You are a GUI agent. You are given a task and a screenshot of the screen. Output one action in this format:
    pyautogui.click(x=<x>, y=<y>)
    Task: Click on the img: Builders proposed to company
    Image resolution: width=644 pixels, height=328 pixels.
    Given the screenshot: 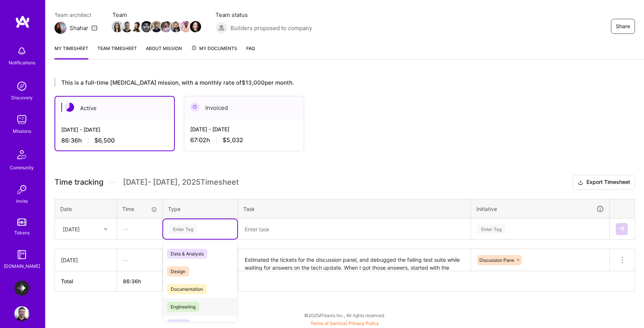 What is the action you would take?
    pyautogui.click(x=222, y=28)
    